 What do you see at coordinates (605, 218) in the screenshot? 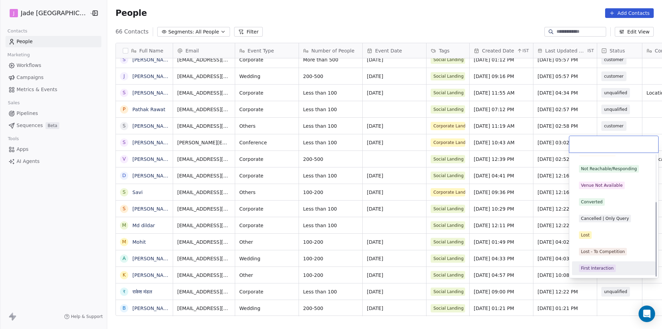
I see `div: Cancelled | Only Query` at bounding box center [605, 218].